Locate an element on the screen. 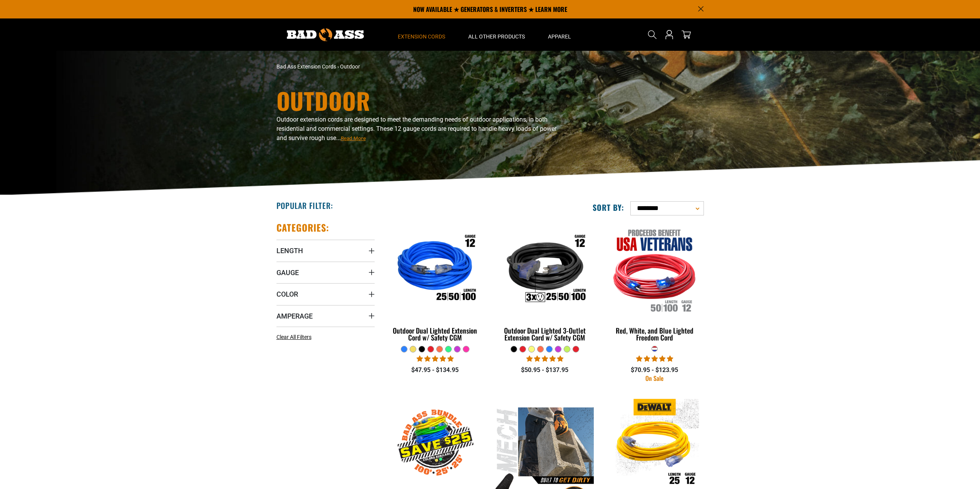  span: Apparel is located at coordinates (560, 36).